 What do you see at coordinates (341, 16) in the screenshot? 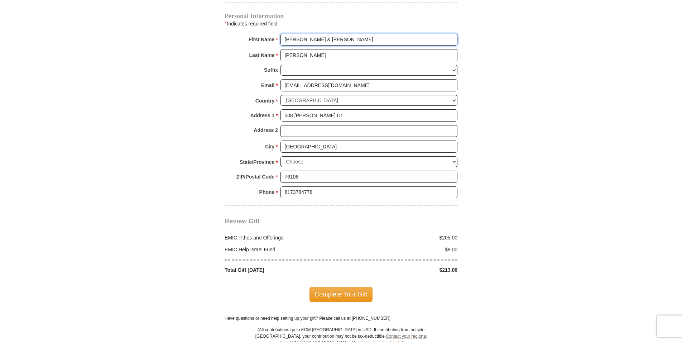
I see `h4: Personal Information` at bounding box center [341, 16].